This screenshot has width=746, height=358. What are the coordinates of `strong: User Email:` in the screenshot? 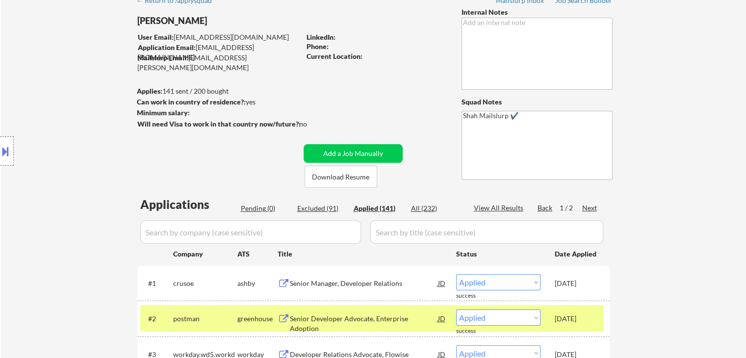 It's located at (156, 37).